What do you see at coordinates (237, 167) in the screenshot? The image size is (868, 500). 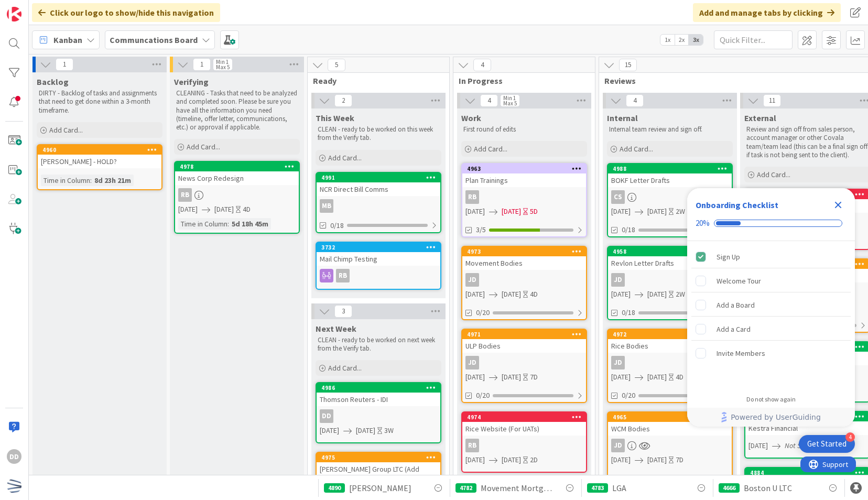 I see `div: 4978` at bounding box center [237, 167].